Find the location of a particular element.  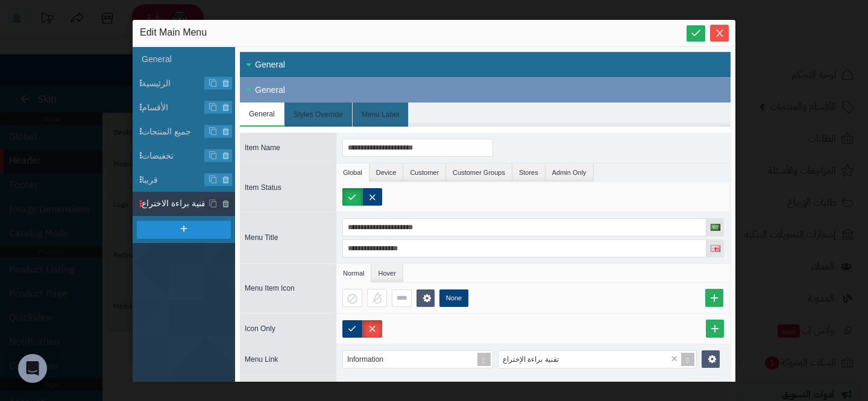

li: Normal is located at coordinates (354, 274).